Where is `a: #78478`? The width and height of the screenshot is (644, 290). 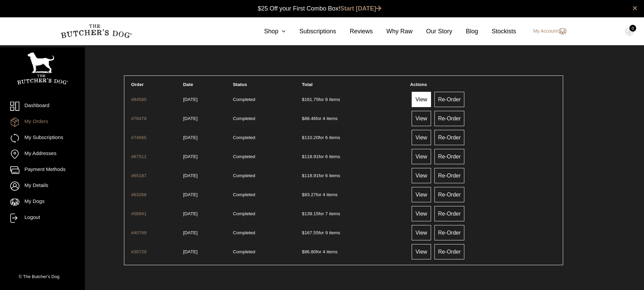 a: #78478 is located at coordinates (139, 118).